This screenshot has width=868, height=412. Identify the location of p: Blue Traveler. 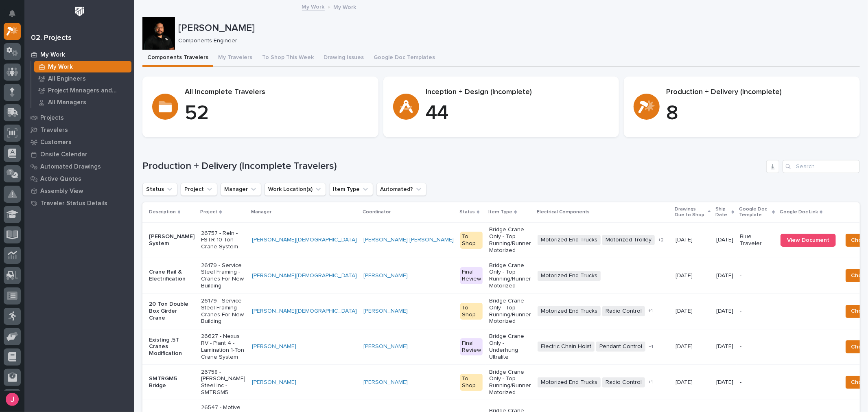
(757, 240).